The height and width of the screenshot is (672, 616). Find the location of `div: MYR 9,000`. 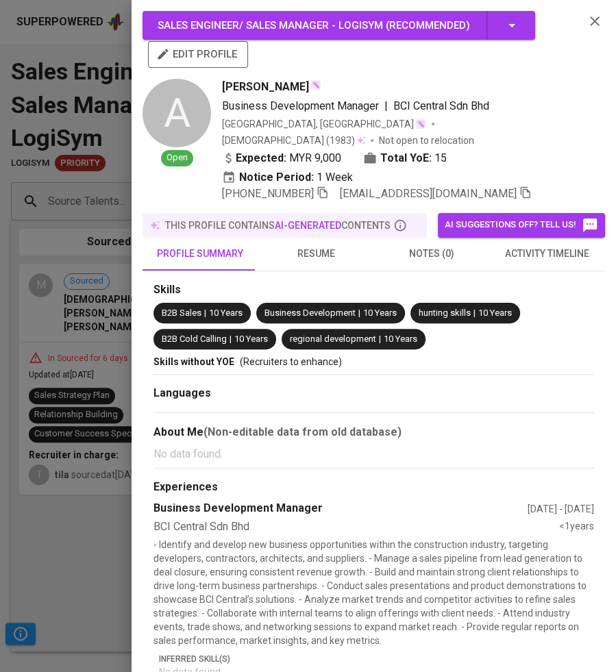

div: MYR 9,000 is located at coordinates (281, 158).